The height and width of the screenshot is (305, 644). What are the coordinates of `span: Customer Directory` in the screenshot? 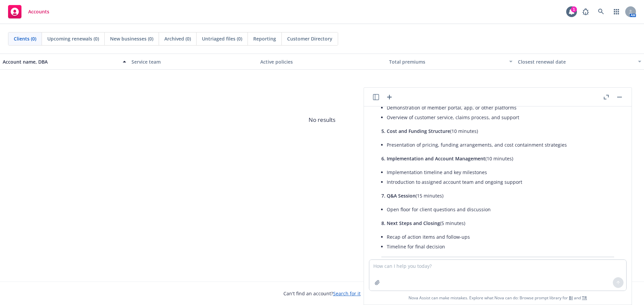 It's located at (310, 39).